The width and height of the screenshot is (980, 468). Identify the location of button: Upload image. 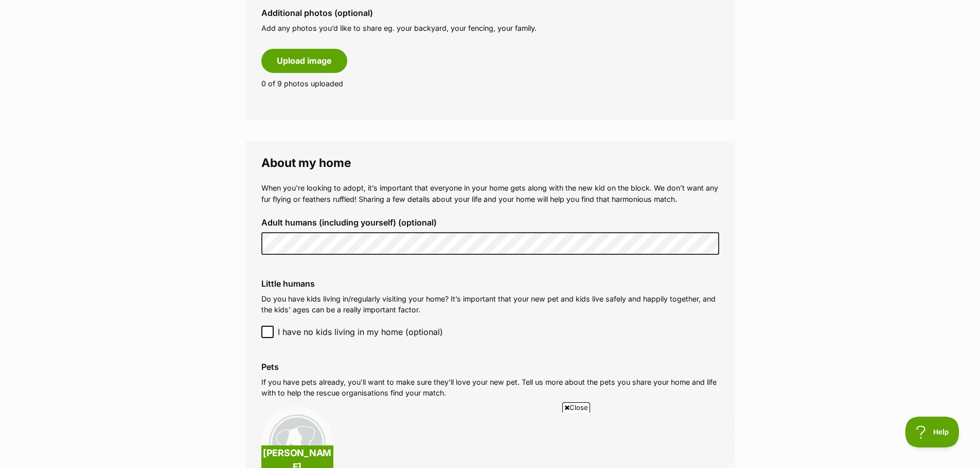
(304, 61).